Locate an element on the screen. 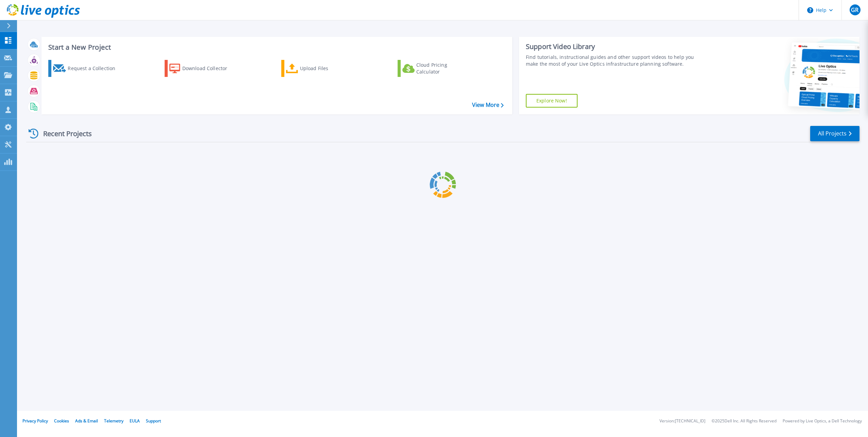 The width and height of the screenshot is (868, 437). a: Privacy Policy is located at coordinates (35, 421).